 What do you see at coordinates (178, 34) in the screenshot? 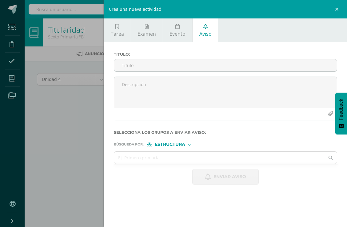
I see `span: Evento` at bounding box center [178, 34].